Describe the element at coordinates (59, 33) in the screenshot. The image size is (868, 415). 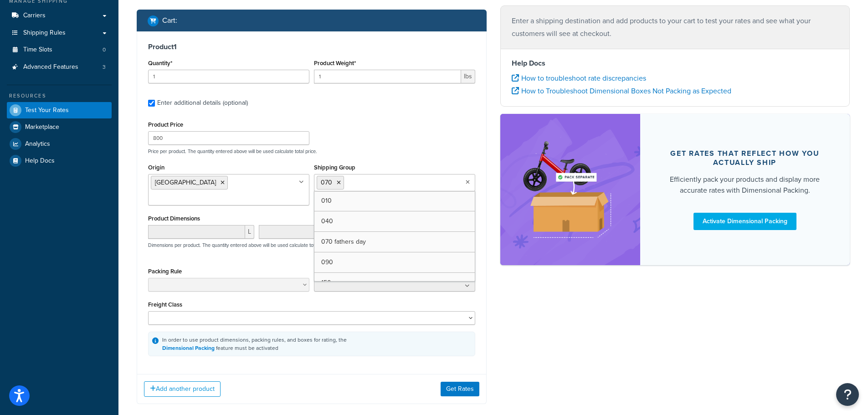
I see `a: Shipping Rules` at that location.